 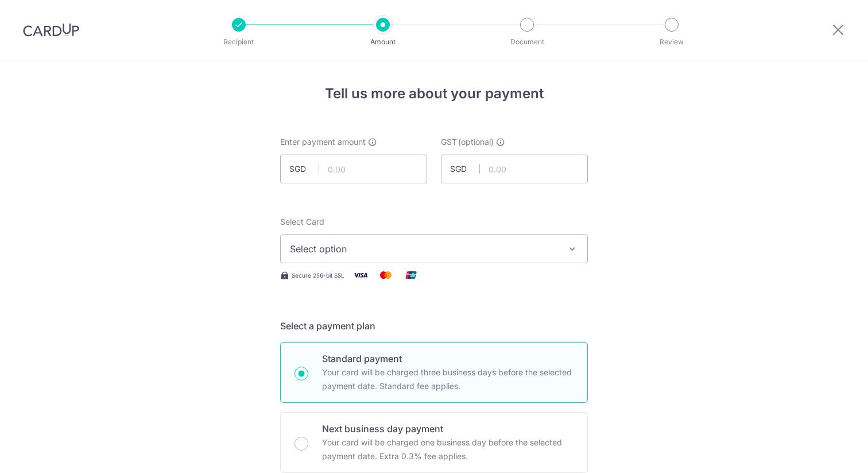 What do you see at coordinates (449, 142) in the screenshot?
I see `span: GST` at bounding box center [449, 142].